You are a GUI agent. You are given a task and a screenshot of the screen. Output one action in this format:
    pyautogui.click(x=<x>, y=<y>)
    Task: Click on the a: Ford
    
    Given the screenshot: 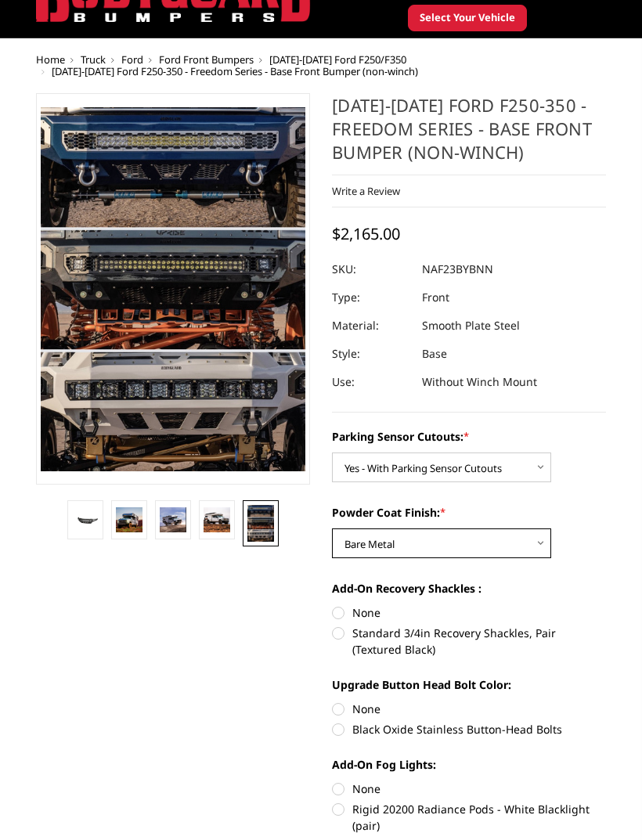 What is the action you would take?
    pyautogui.click(x=132, y=59)
    